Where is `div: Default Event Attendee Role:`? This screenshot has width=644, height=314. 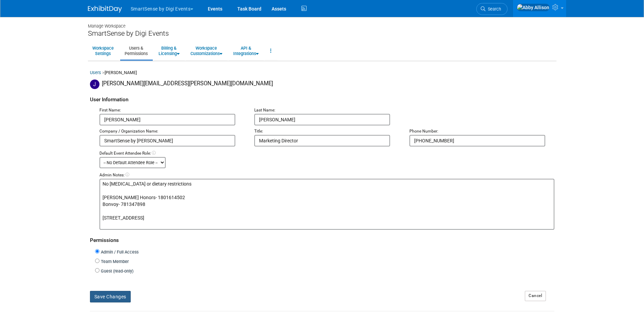
div: Default Event Attendee Role: is located at coordinates (327, 153).